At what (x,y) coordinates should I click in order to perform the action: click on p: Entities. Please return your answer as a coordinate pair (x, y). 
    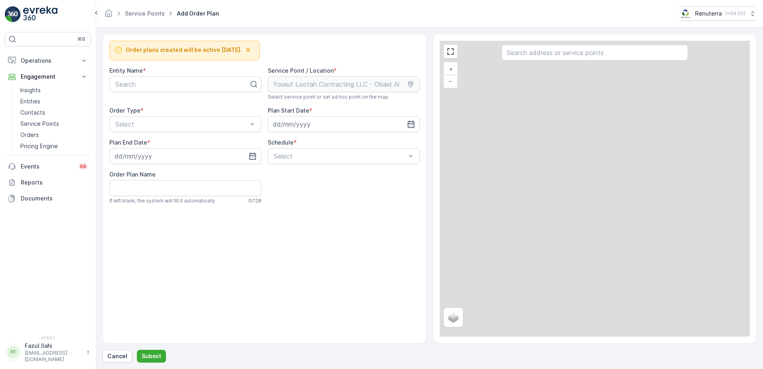
    Looking at the image, I should click on (30, 101).